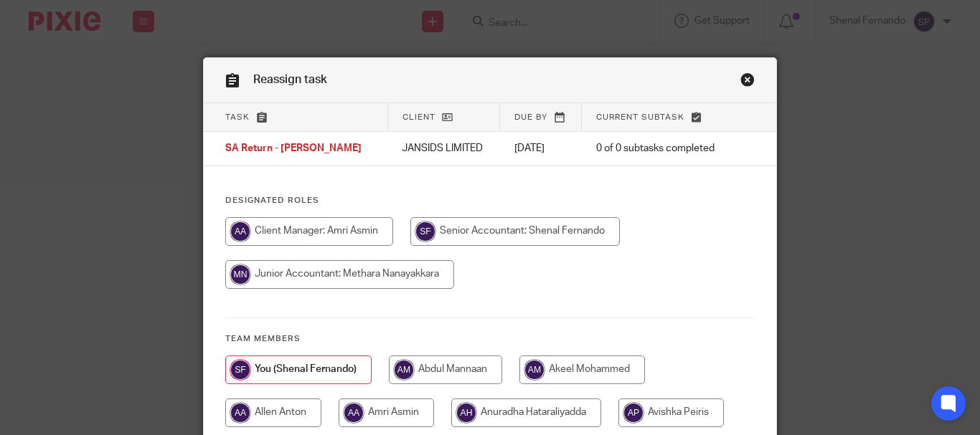 Image resolution: width=980 pixels, height=435 pixels. What do you see at coordinates (657, 149) in the screenshot?
I see `td: 0 of 0 subtasks completed` at bounding box center [657, 149].